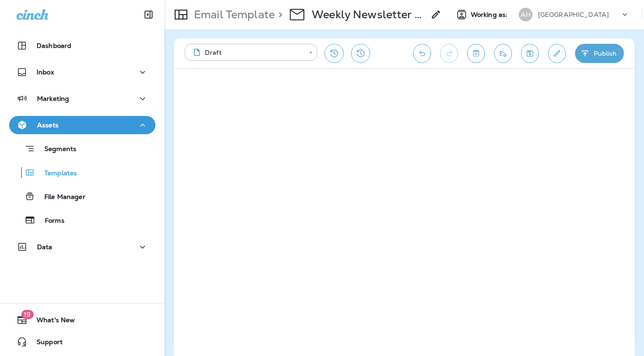 The height and width of the screenshot is (356, 644). What do you see at coordinates (45, 247) in the screenshot?
I see `p: Data` at bounding box center [45, 247].